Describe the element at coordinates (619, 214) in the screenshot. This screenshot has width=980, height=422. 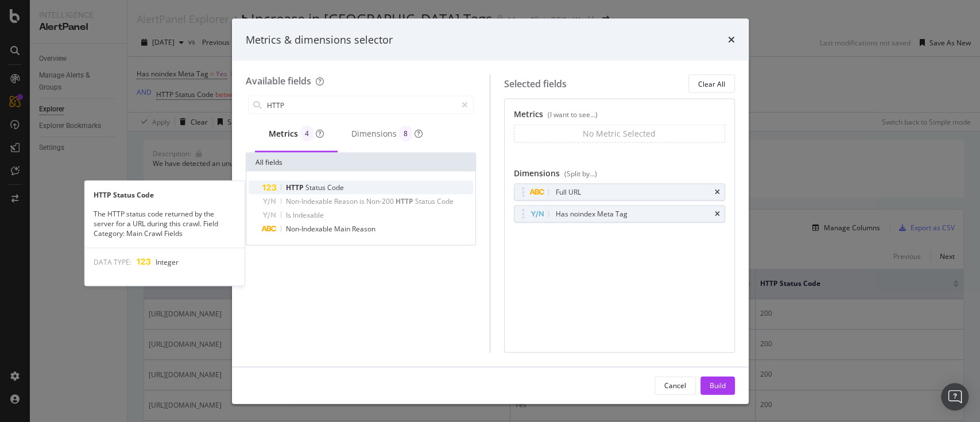
I see `div: Has noindex Meta Tagtimes` at that location.